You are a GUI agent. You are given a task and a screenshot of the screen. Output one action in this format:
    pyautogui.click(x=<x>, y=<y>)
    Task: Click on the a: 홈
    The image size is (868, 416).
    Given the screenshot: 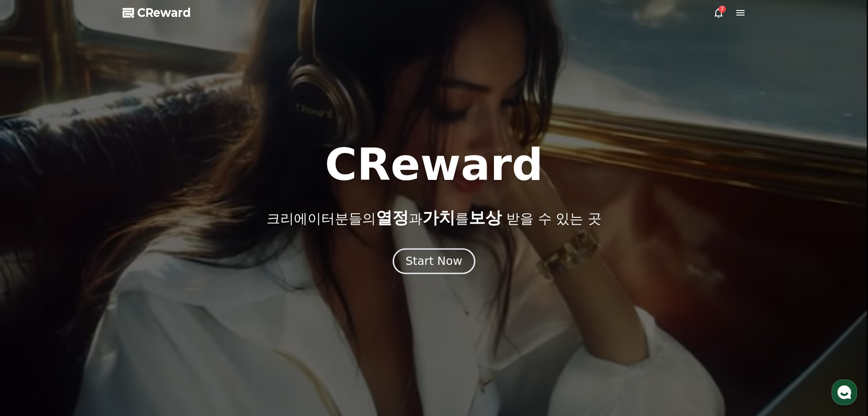 What is the action you would take?
    pyautogui.click(x=31, y=301)
    